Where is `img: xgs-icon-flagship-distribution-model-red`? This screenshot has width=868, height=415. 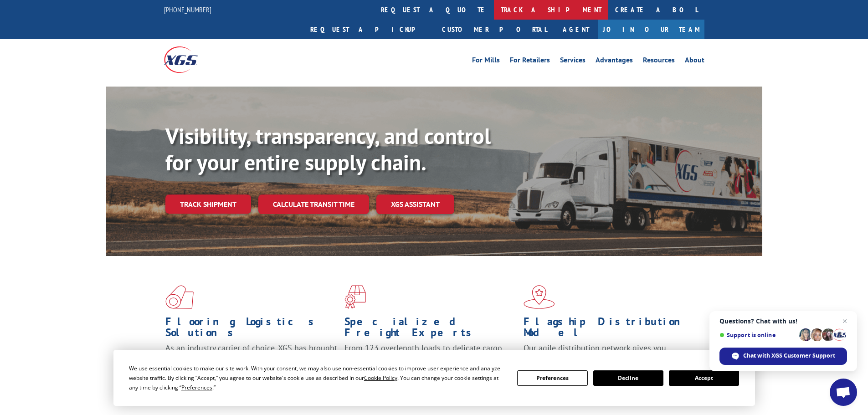 img: xgs-icon-flagship-distribution-model-red is located at coordinates (539, 297).